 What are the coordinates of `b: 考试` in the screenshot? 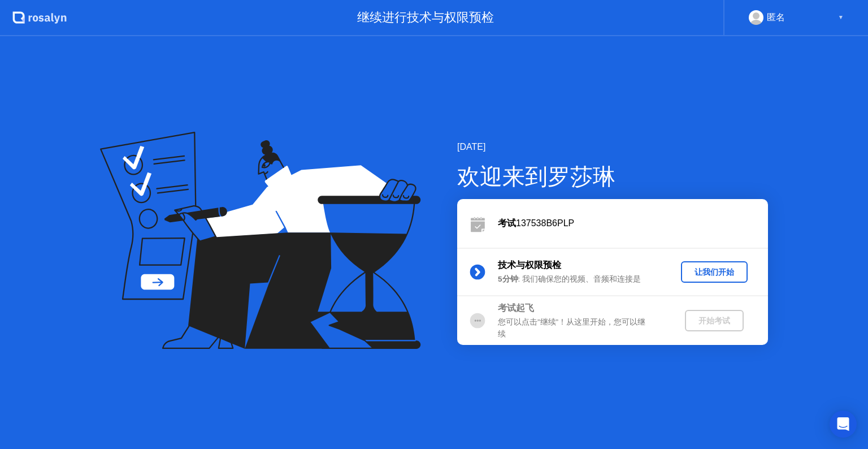 It's located at (507, 223).